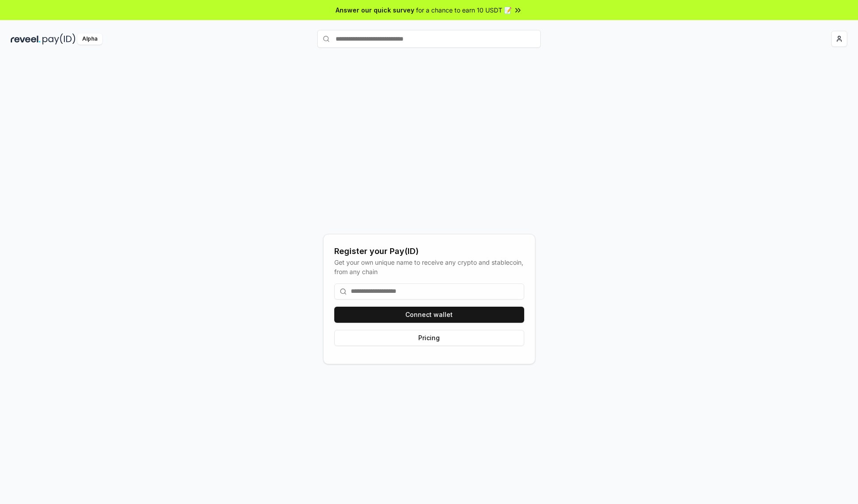 This screenshot has height=504, width=858. What do you see at coordinates (429, 338) in the screenshot?
I see `button: Pricing` at bounding box center [429, 338].